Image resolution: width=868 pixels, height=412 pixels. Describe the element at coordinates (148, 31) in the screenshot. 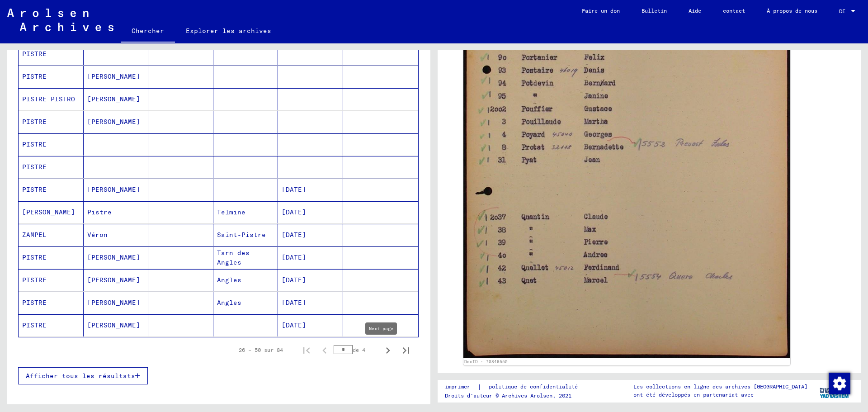

I see `font: Chercher` at that location.